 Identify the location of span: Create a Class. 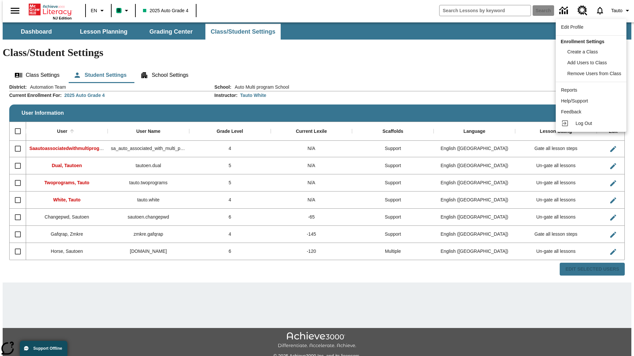
(582, 52).